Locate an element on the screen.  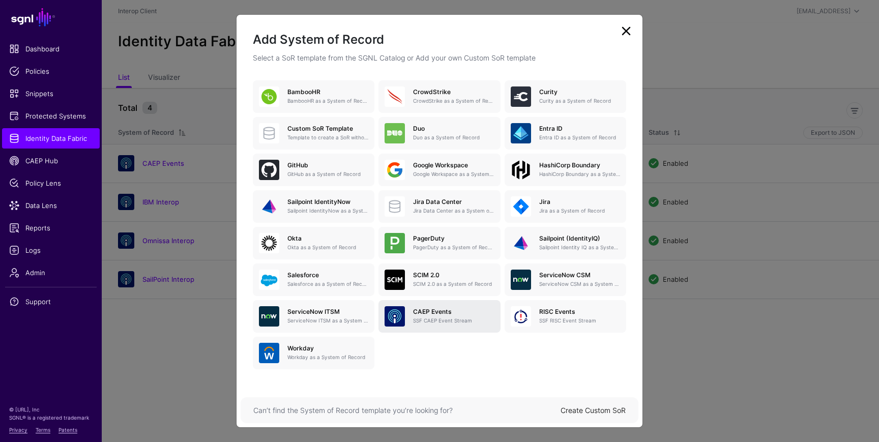
a: Sailpoint IdentityNowSailpoint IdentityNow as a System of Record is located at coordinates (313, 206).